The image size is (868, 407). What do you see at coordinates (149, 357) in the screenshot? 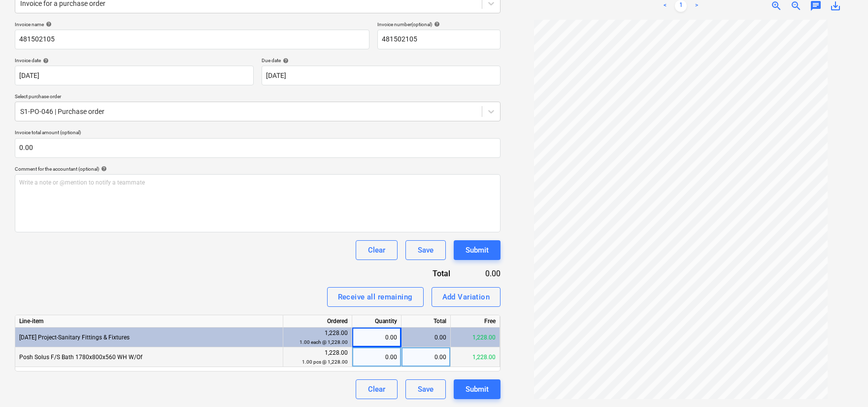
I see `div: Posh Solus F/S Bath 1780x800x560 WH W/Of` at bounding box center [149, 357].